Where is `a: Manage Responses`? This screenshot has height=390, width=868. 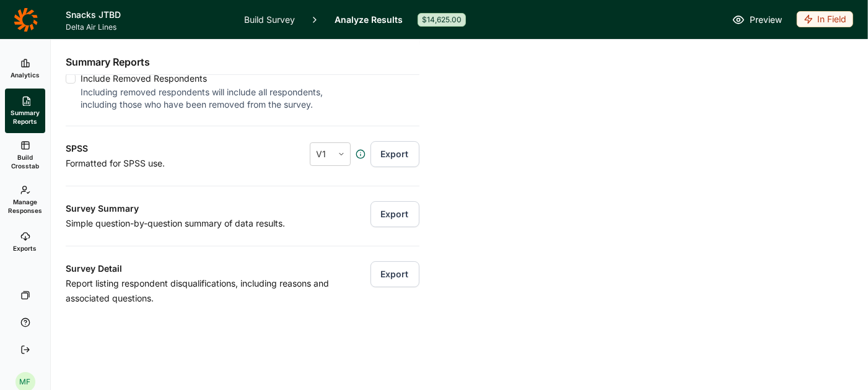
a: Manage Responses is located at coordinates (25, 200).